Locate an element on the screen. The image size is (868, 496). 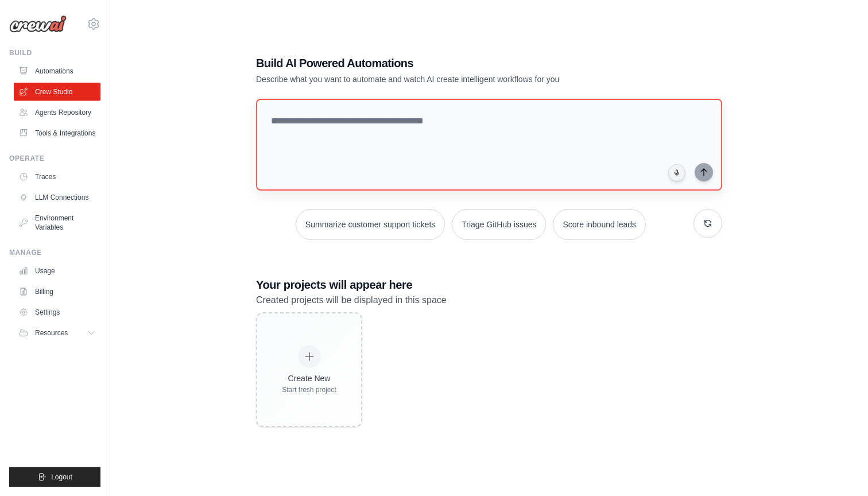
a: Environment Variables is located at coordinates (57, 223).